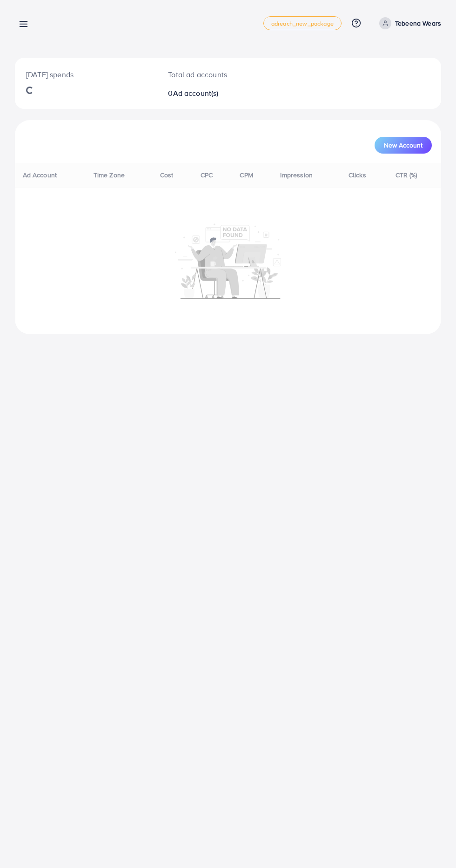  I want to click on h2: 0, so click(210, 93).